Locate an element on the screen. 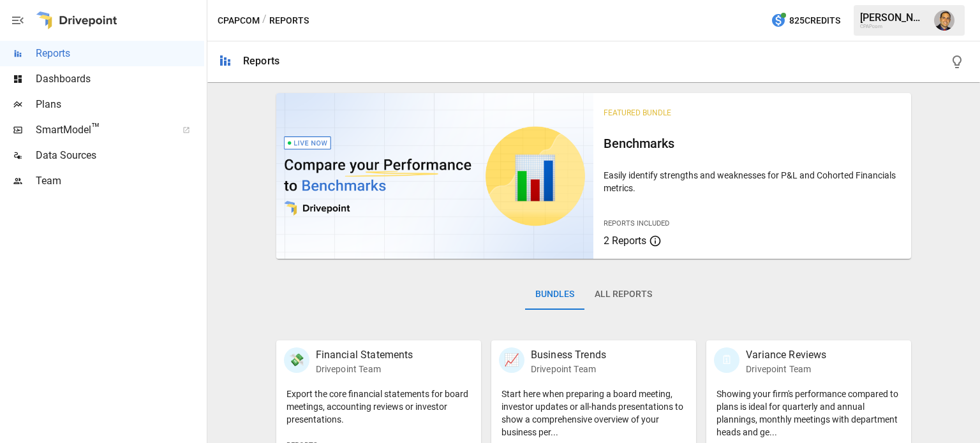 The width and height of the screenshot is (980, 443). div: Tom Gatto is located at coordinates (944, 20).